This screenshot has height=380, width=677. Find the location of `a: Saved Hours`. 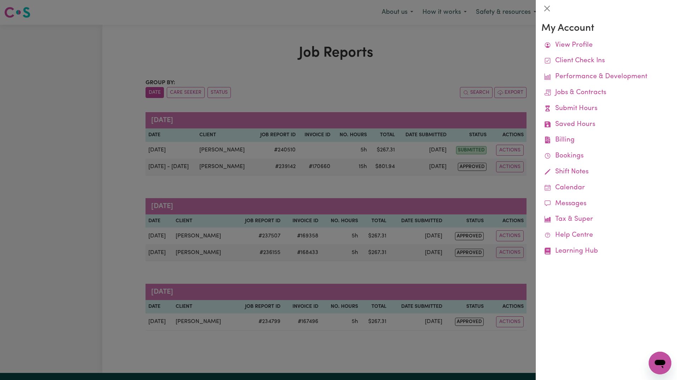

a: Saved Hours is located at coordinates (606, 125).